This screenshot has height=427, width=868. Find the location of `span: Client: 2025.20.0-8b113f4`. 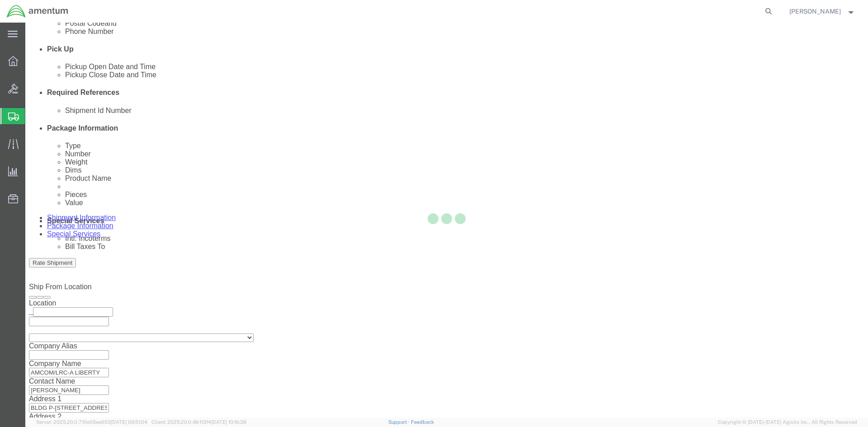

span: Client: 2025.20.0-8b113f4 is located at coordinates (199, 422).